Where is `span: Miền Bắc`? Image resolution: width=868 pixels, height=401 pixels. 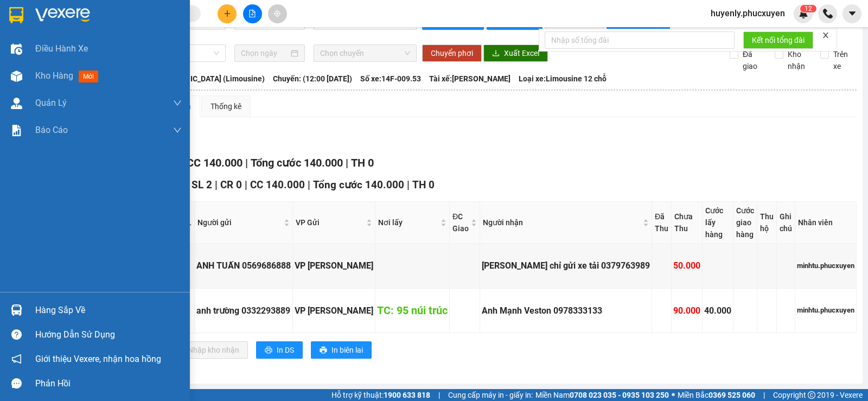 span: Miền Bắc is located at coordinates (716, 395).